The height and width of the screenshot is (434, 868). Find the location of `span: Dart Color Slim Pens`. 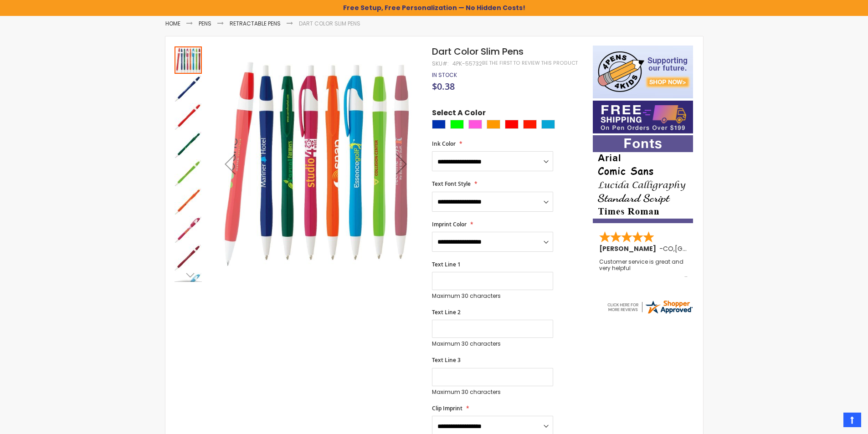

span: Dart Color Slim Pens is located at coordinates (478, 52).